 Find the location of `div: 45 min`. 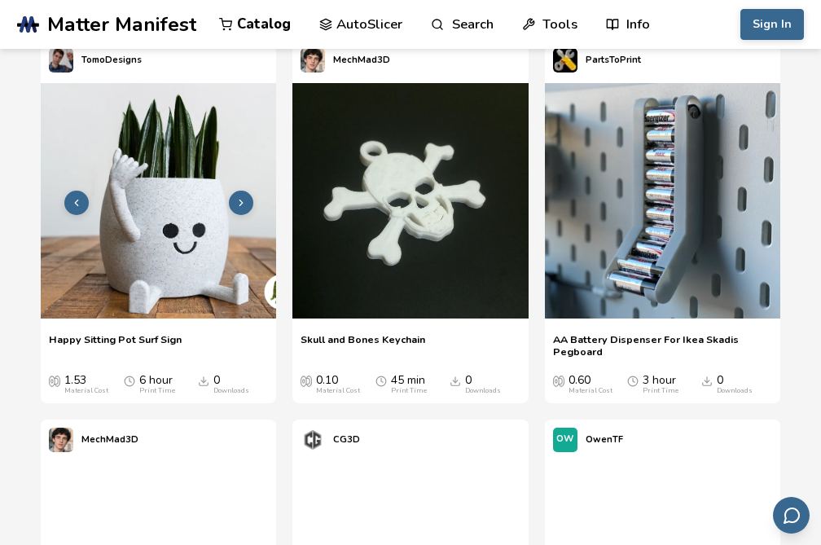

div: 45 min is located at coordinates (409, 384).